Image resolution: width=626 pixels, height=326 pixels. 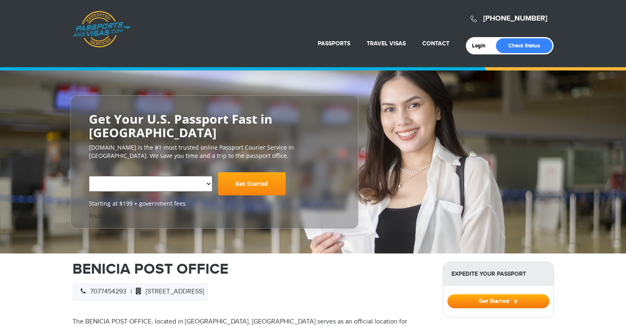 What do you see at coordinates (334, 43) in the screenshot?
I see `a: Passports` at bounding box center [334, 43].